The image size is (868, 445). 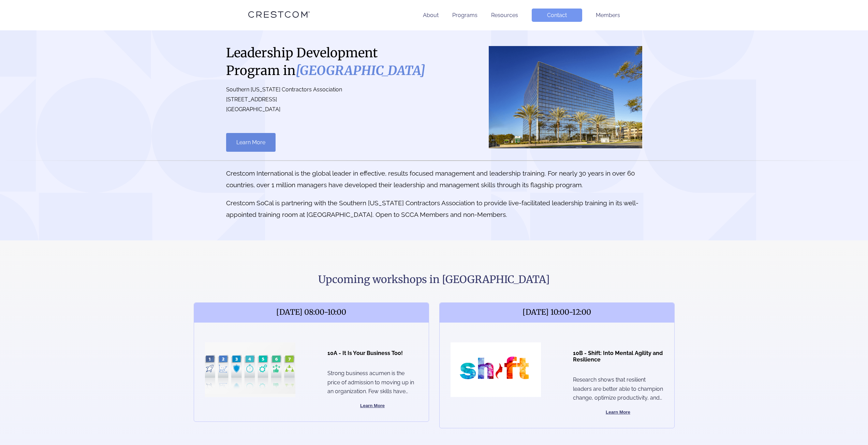 I want to click on a: Contact, so click(x=557, y=15).